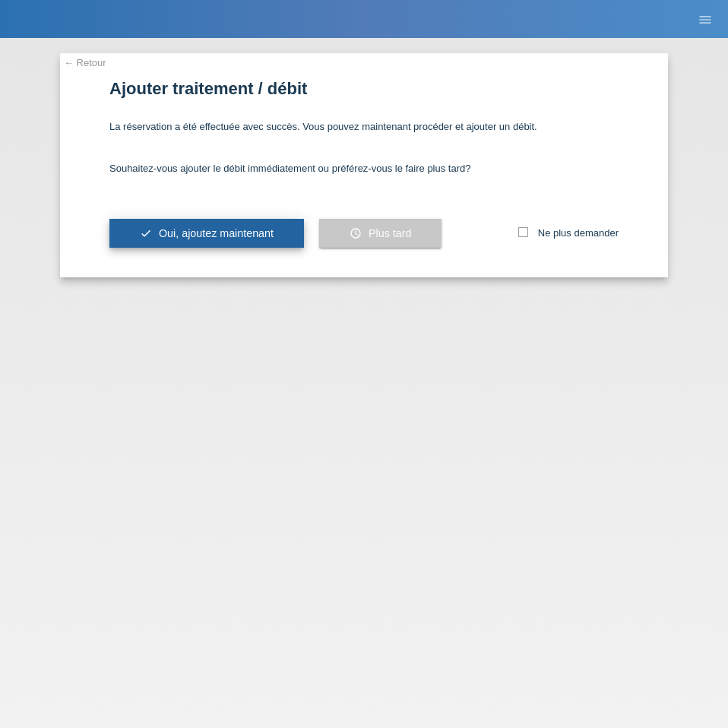 The image size is (728, 728). What do you see at coordinates (85, 62) in the screenshot?
I see `a: ← Retour` at bounding box center [85, 62].